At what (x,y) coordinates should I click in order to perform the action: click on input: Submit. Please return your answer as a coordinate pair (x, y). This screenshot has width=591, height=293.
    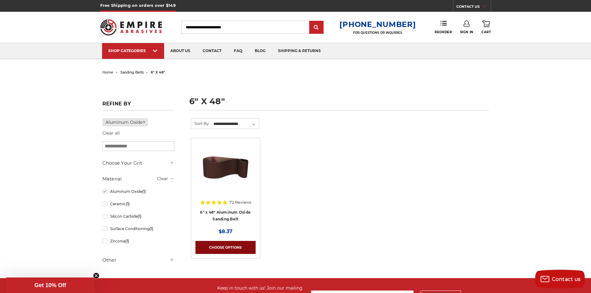
    Looking at the image, I should click on (316, 28).